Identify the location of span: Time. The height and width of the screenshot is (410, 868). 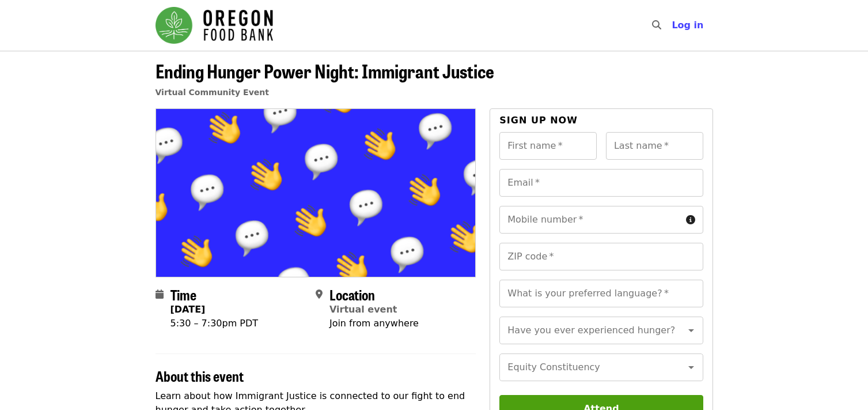
(184, 294).